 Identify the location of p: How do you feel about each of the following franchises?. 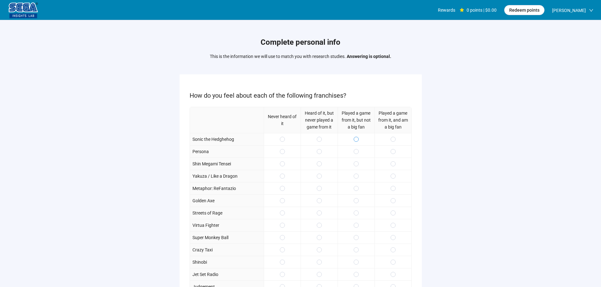
(301, 96).